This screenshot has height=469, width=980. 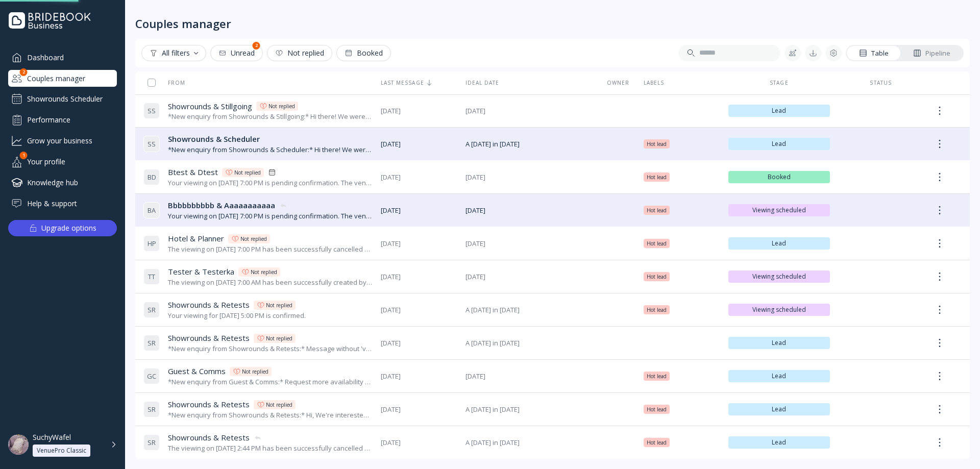 What do you see at coordinates (69, 228) in the screenshot?
I see `div: Upgrade options` at bounding box center [69, 228].